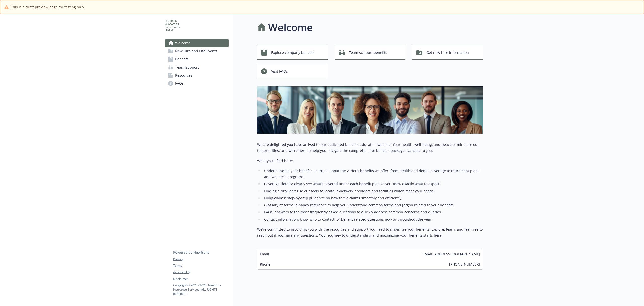 The height and width of the screenshot is (306, 644). What do you see at coordinates (373, 212) in the screenshot?
I see `li: FAQs: answers to the most frequently asked questions to quickly address common concerns and queries.` at bounding box center [373, 212].